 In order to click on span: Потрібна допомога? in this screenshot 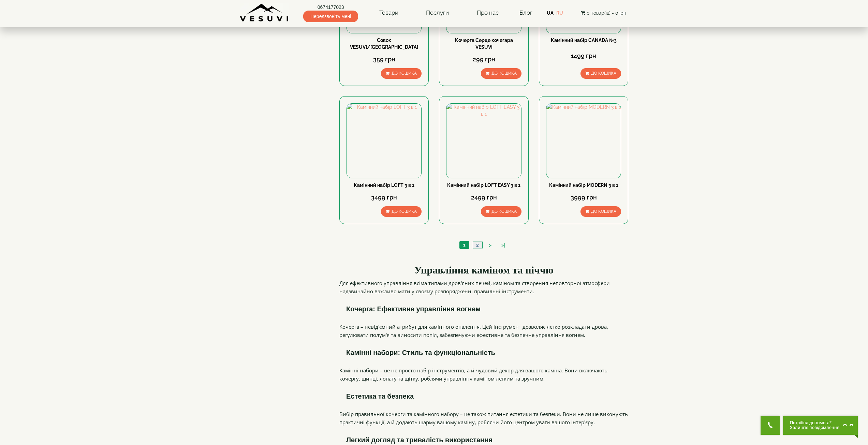, I will do `click(814, 423)`.